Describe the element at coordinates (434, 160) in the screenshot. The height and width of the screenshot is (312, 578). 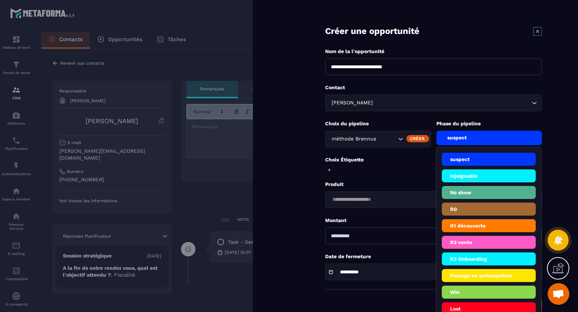
I see `p: Choix Étiquette` at that location.